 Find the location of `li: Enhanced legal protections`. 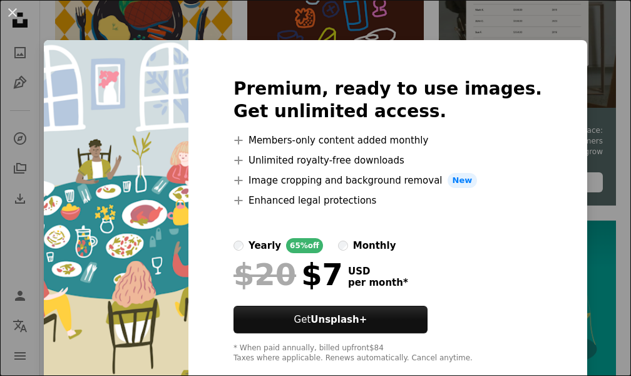

li: Enhanced legal protections is located at coordinates (388, 200).